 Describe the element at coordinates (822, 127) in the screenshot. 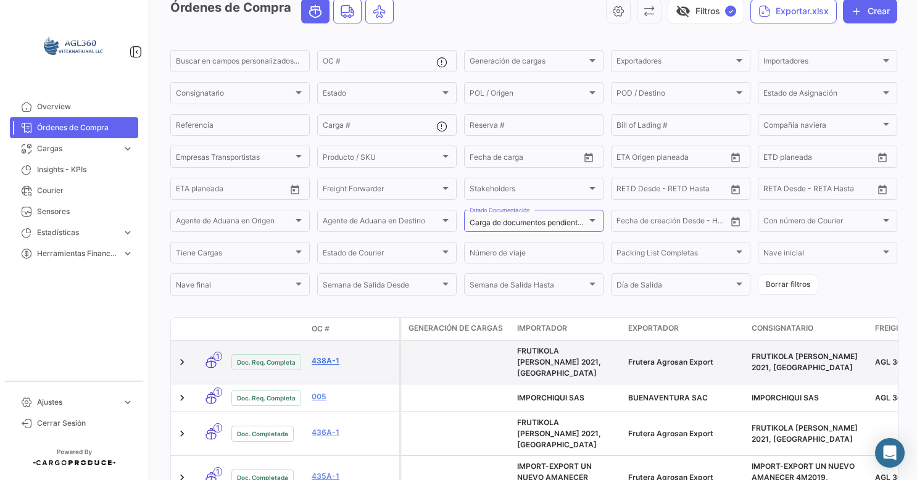

I see `span: Compañía naviera` at that location.